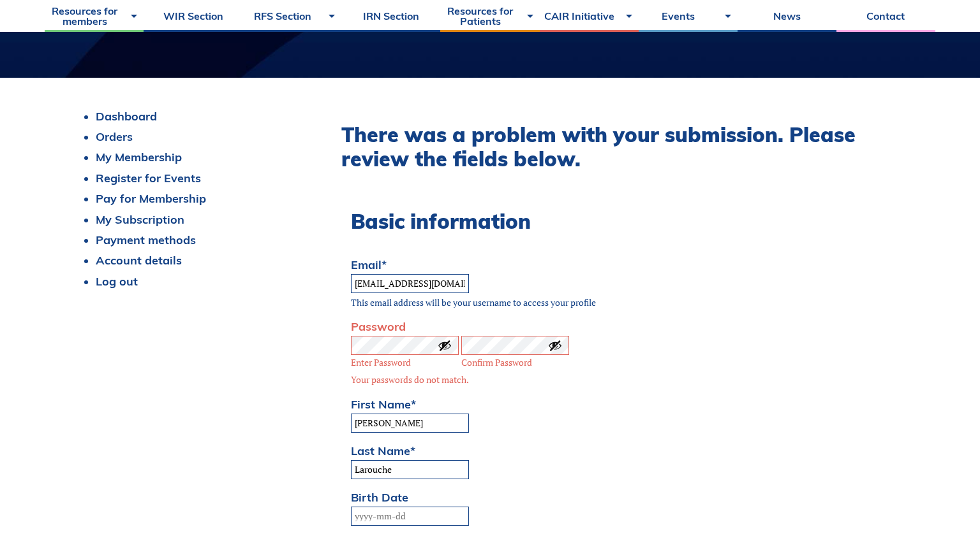 This screenshot has height=534, width=980. I want to click on h2: There was a problem with your submission. Please review the fields below., so click(622, 147).